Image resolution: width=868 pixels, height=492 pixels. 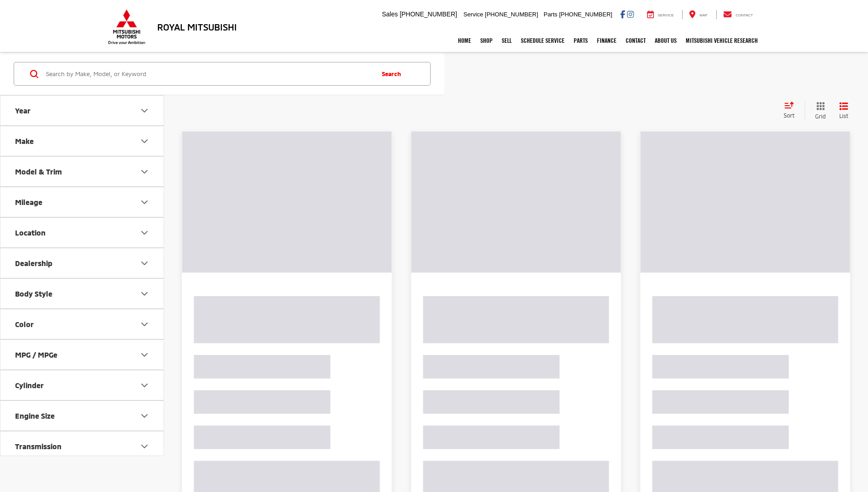 I want to click on h3: Royal Mitsubishi, so click(x=197, y=27).